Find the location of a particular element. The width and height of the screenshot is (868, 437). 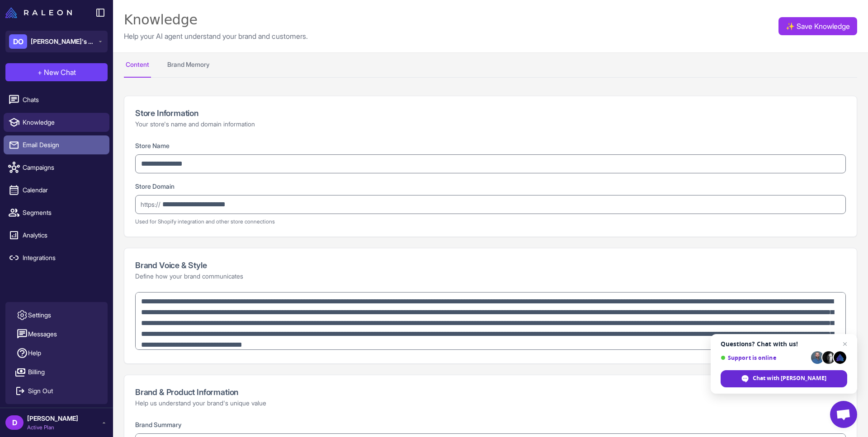

p: Help us understand your brand's unique value is located at coordinates (491, 404).